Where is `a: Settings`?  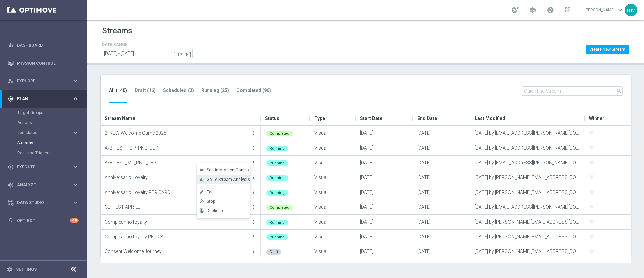
a: Settings is located at coordinates (26, 269).